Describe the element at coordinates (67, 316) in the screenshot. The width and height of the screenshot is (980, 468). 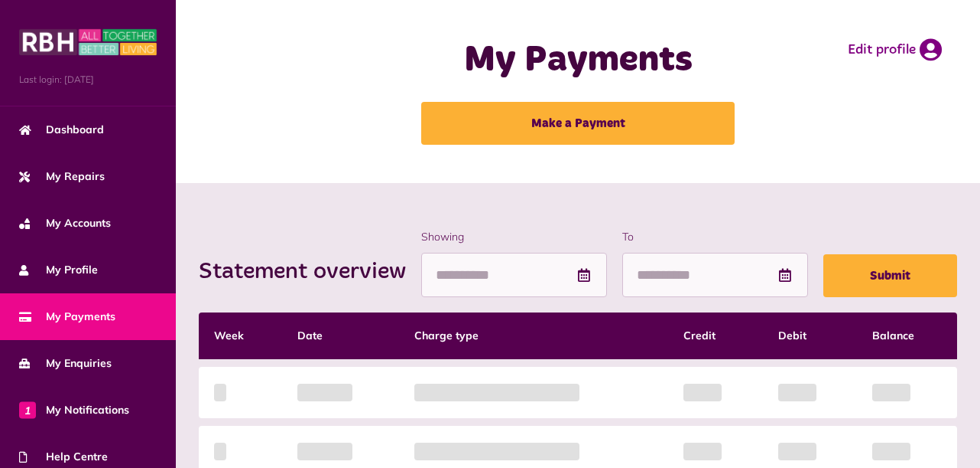
I see `span: My Payments` at that location.